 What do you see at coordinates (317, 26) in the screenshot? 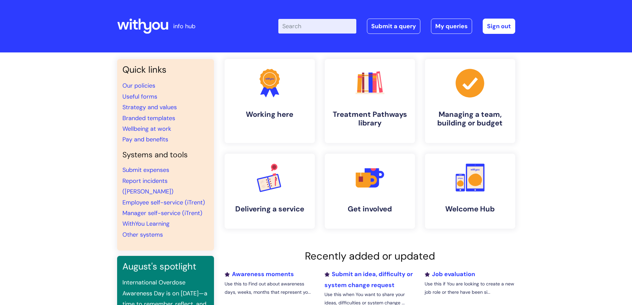
I see `input: Search` at bounding box center [317, 26].